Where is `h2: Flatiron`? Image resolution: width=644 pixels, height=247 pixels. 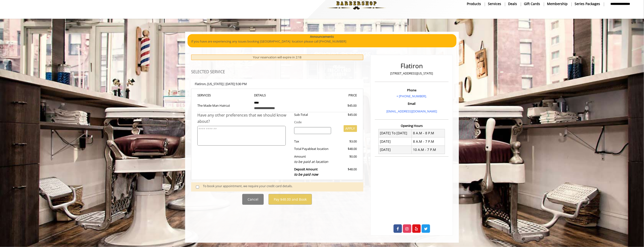
h2: Flatiron is located at coordinates (411, 66).